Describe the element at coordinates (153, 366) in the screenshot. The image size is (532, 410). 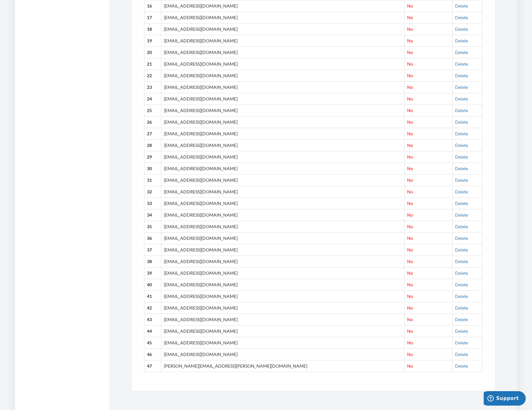
I see `th: 47` at that location.